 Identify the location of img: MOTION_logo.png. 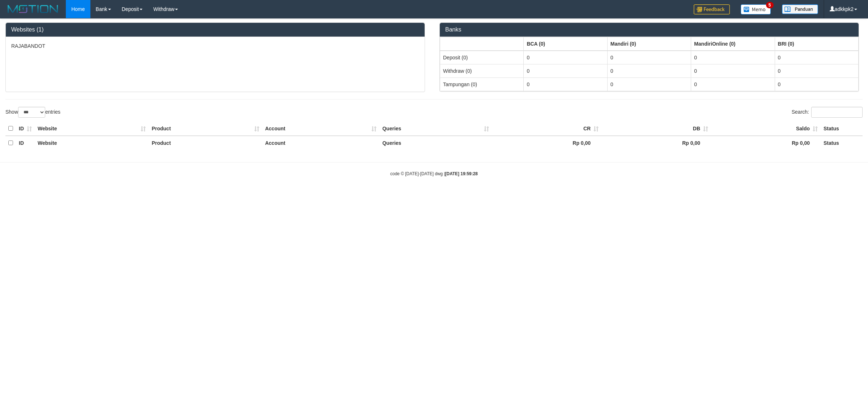
(33, 9).